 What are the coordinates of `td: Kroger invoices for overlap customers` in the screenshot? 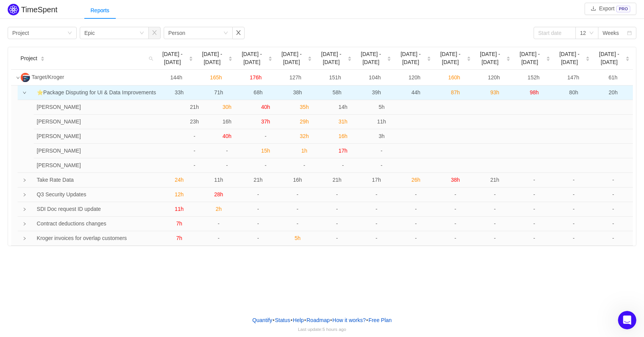 It's located at (91, 238).